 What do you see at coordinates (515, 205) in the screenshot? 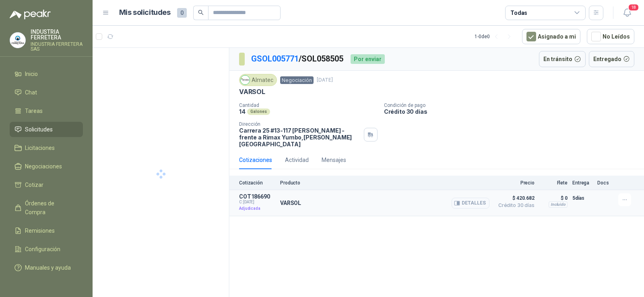
I see `span: Crédito 30 días` at bounding box center [515, 205].